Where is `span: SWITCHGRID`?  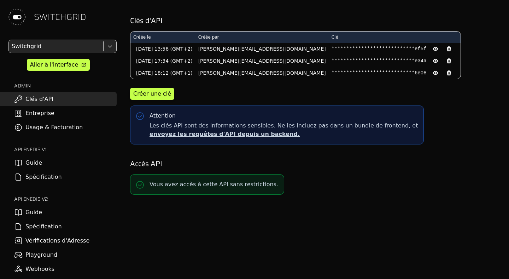
span: SWITCHGRID is located at coordinates (60, 17).